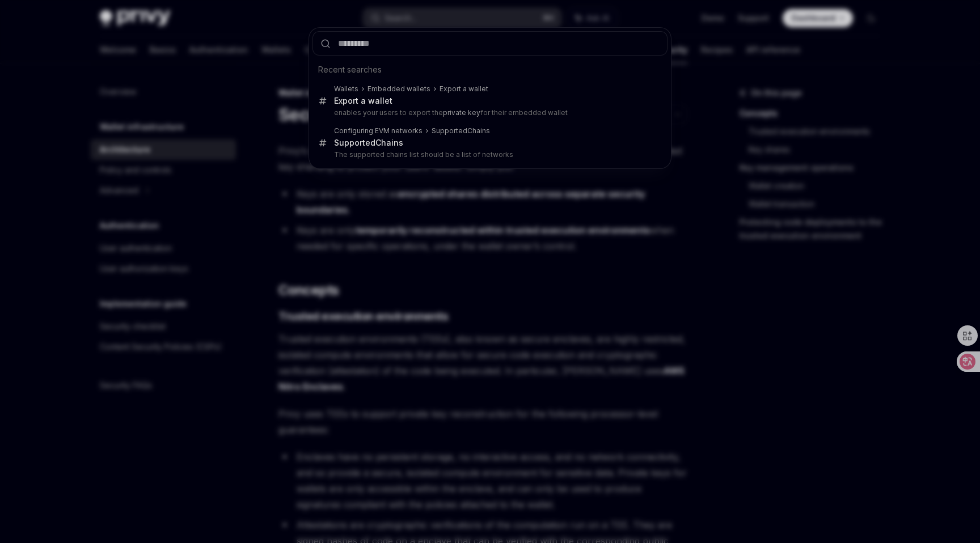  Describe the element at coordinates (461, 112) in the screenshot. I see `b: private key` at that location.